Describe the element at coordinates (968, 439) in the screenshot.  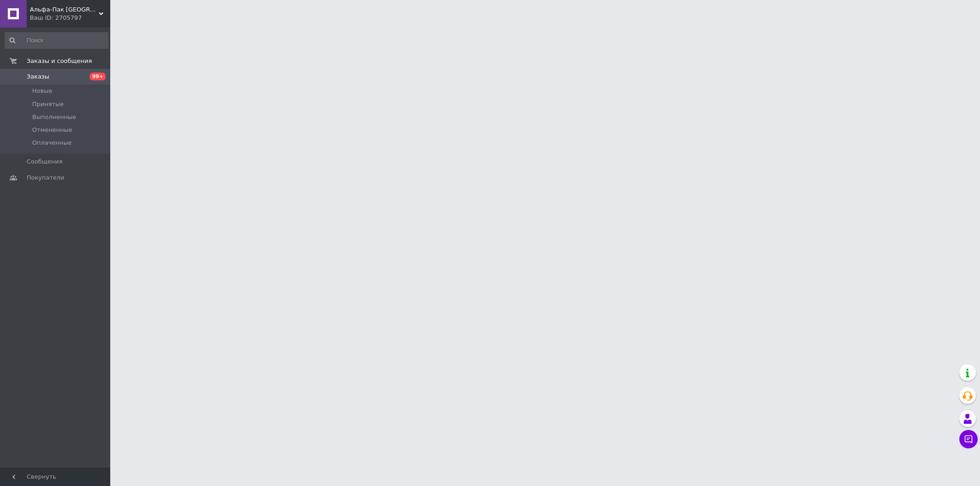
I see `button: Чат с покупателем` at that location.